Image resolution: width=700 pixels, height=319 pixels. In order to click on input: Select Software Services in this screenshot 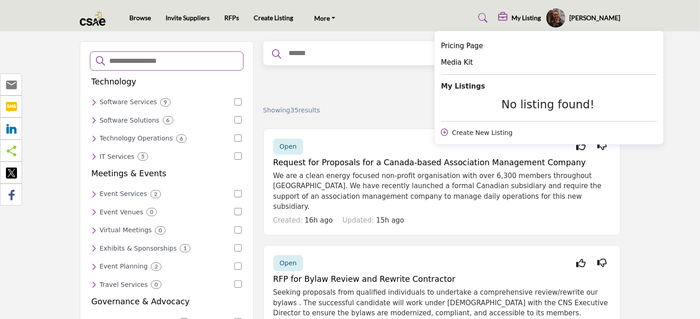, I will do `click(238, 102)`.